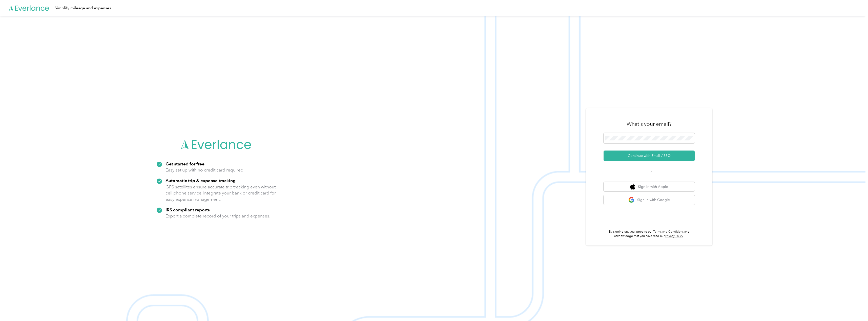  Describe the element at coordinates (201, 180) in the screenshot. I see `strong: Automatic trip & expense tracking` at that location.